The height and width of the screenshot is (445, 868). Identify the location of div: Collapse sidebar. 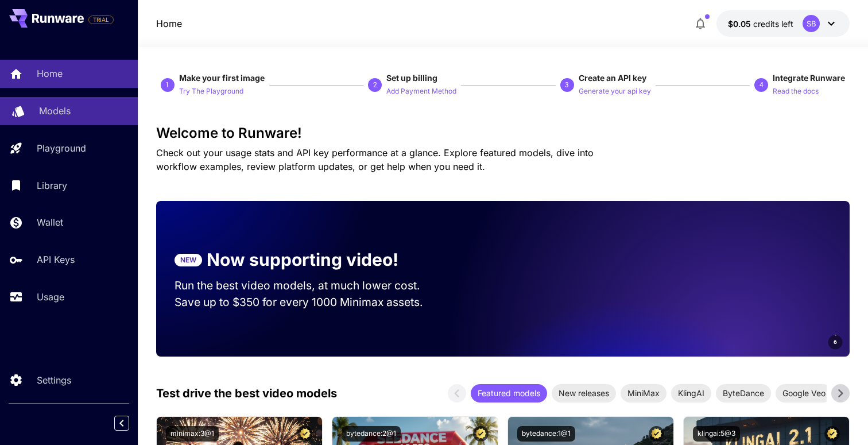
(131, 423).